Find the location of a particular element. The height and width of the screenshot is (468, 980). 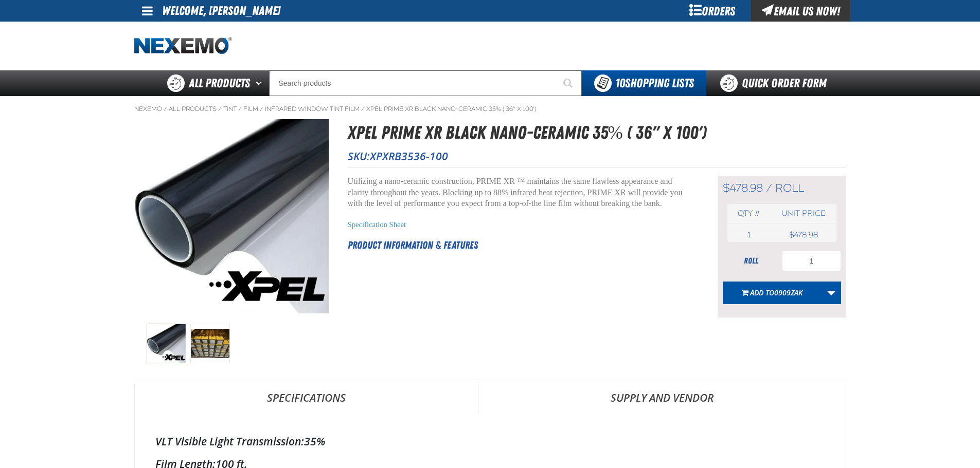

input: Product Quantity is located at coordinates (811, 261).